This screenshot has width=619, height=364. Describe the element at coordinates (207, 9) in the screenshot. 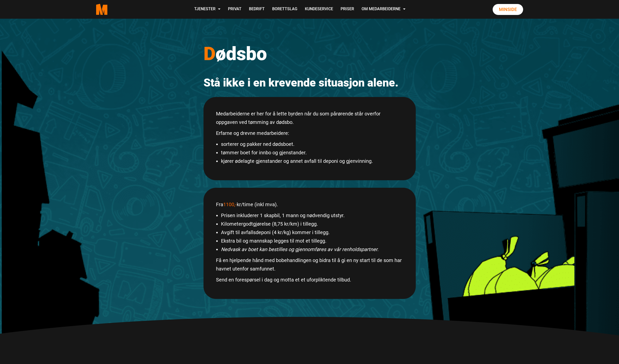

I see `a: Tjenester` at that location.